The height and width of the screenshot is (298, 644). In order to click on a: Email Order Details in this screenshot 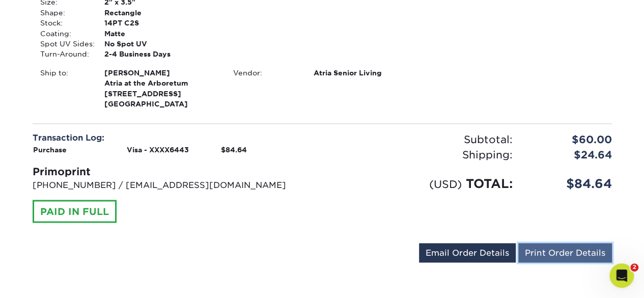, I will do `click(467, 253)`.